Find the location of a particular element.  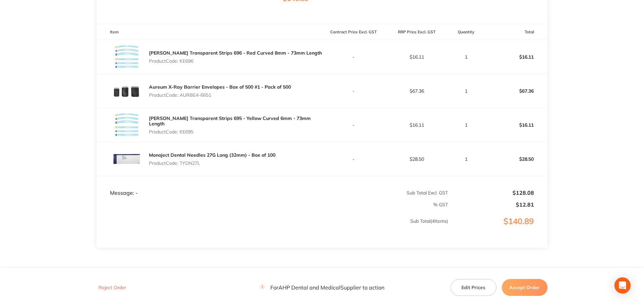

a: Aureum X-Ray Barrier Envelopes - Box of 500 #1 - Pack of 500 is located at coordinates (220, 87).